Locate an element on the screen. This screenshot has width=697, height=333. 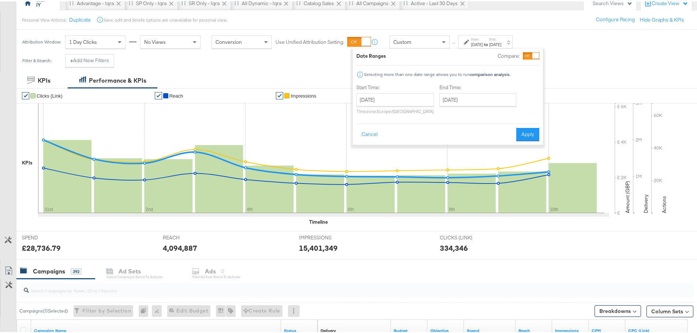
text: Amount (GBP) is located at coordinates (627, 196).